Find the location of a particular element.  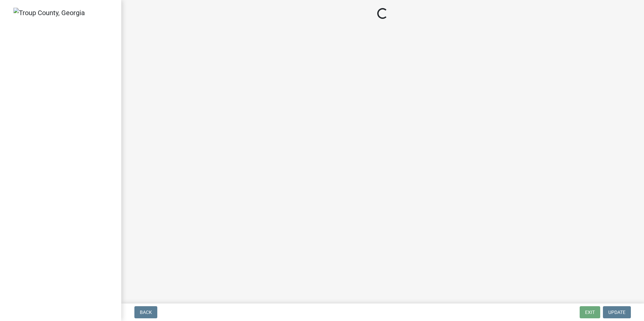

span: Update is located at coordinates (617, 312).